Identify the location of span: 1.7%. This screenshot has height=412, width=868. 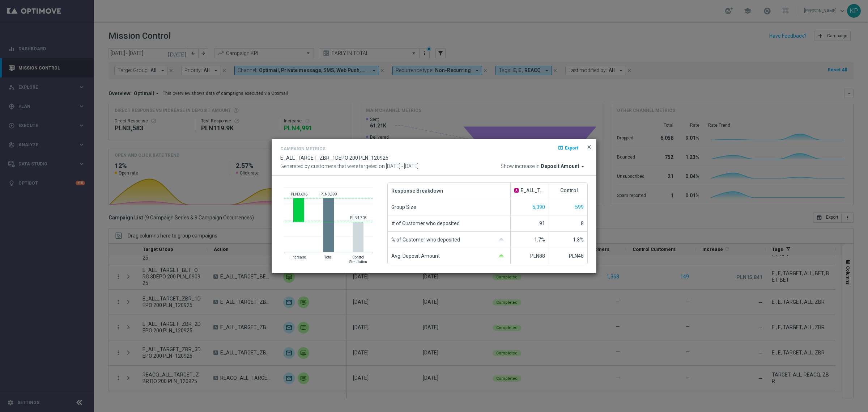
(540, 240).